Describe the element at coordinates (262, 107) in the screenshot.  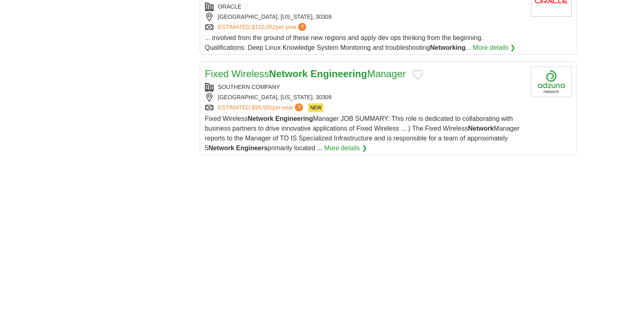
I see `span: $99,581` at that location.